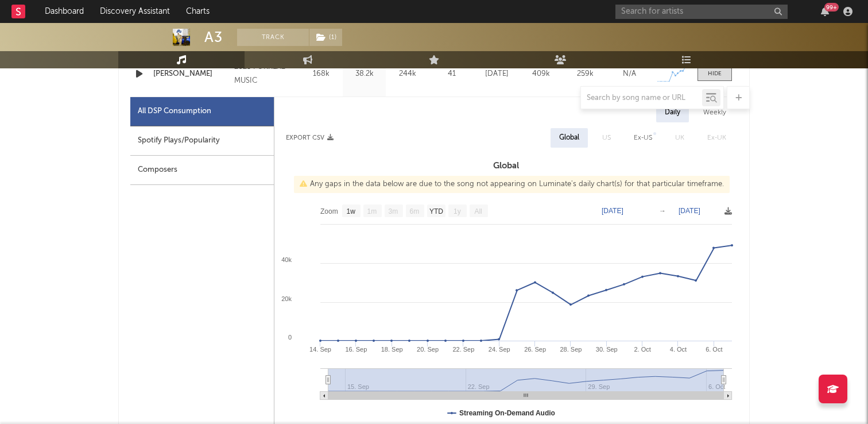 Image resolution: width=868 pixels, height=424 pixels. I want to click on div: 2025 FORREAL MUSIC, so click(265, 74).